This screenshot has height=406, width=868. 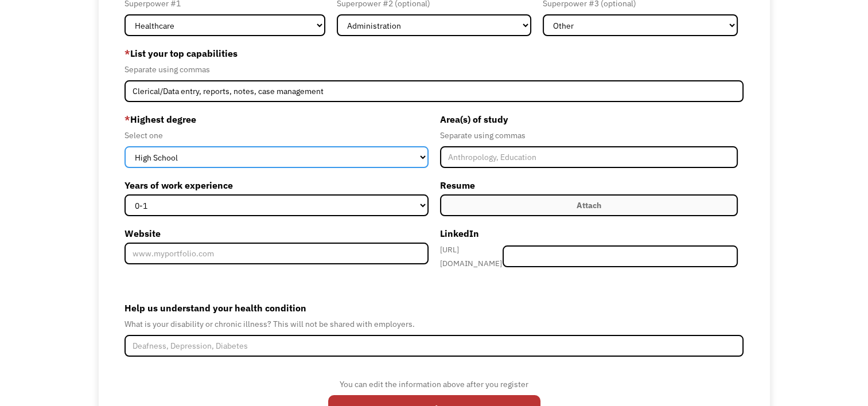 I want to click on input: www.myportfolio.com, so click(x=277, y=254).